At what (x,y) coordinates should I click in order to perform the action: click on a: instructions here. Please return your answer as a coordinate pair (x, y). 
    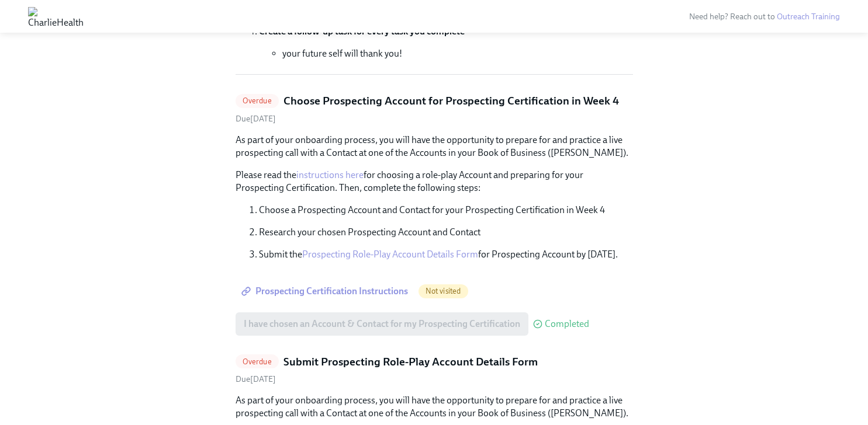
    Looking at the image, I should click on (330, 175).